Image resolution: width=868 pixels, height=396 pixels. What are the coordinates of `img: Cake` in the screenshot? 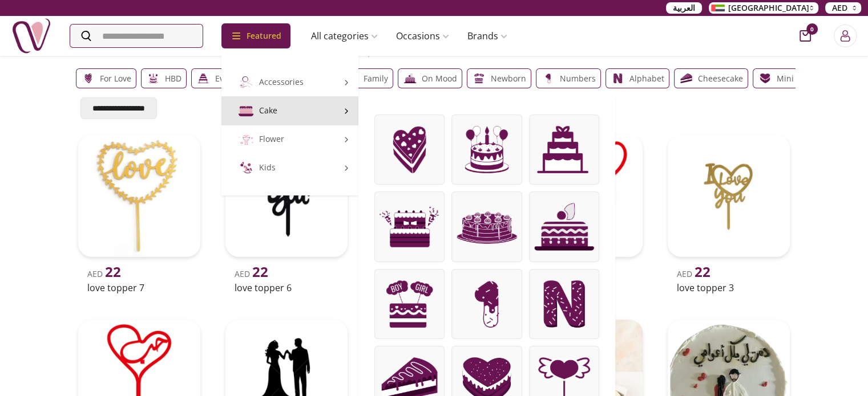 It's located at (246, 111).